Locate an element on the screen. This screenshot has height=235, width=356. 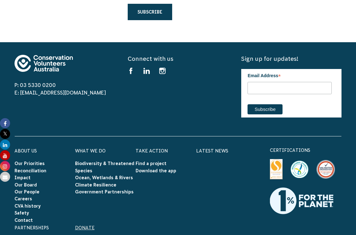
h5: Connect with us is located at coordinates (178, 59).